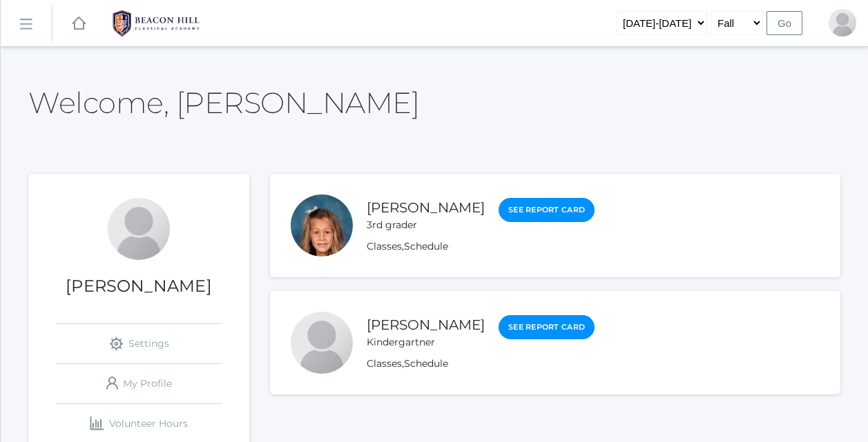 This screenshot has width=868, height=442. I want to click on input: Go, so click(785, 22).